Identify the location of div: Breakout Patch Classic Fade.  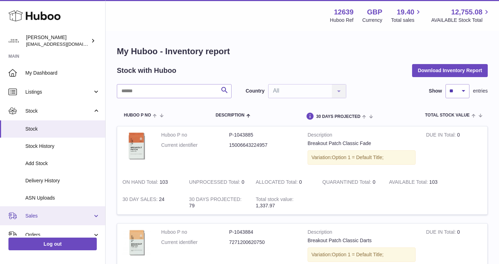
(361, 143).